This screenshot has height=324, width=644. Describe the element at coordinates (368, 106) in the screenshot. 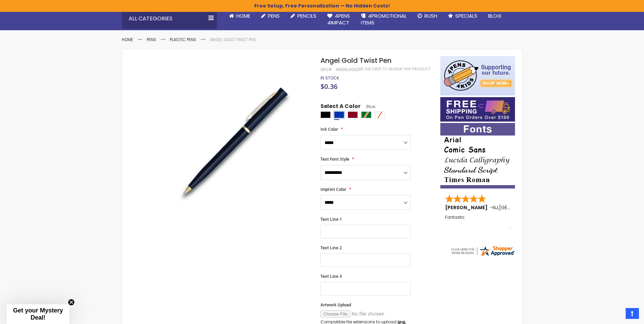

I see `span: Blue` at that location.